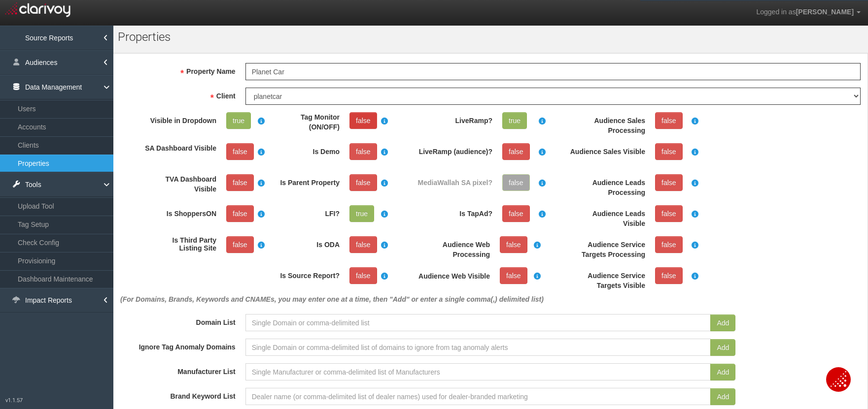  I want to click on label: Manufacturer List, so click(178, 370).